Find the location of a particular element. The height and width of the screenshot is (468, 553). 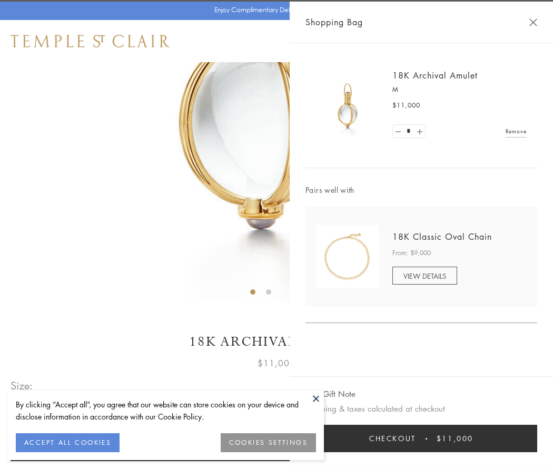

a: Set quantity to 2 is located at coordinates (419, 131).